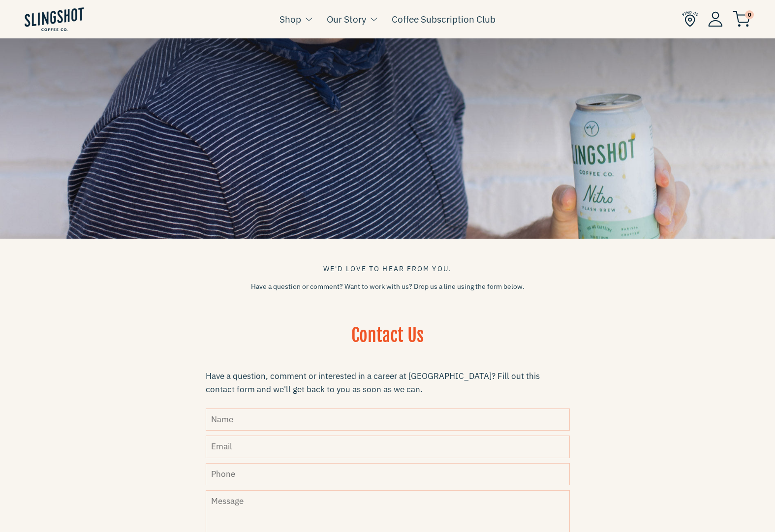  Describe the element at coordinates (388, 268) in the screenshot. I see `div: We'd love to hear from you.` at that location.